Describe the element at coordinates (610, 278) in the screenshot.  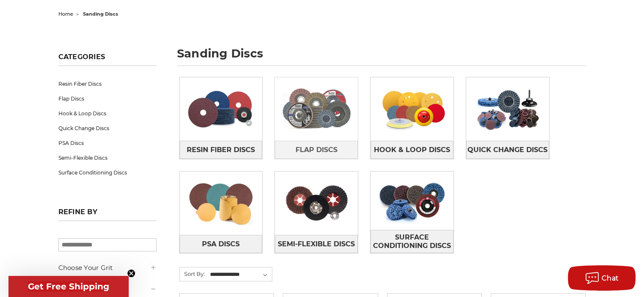
I see `span: Chat` at that location.